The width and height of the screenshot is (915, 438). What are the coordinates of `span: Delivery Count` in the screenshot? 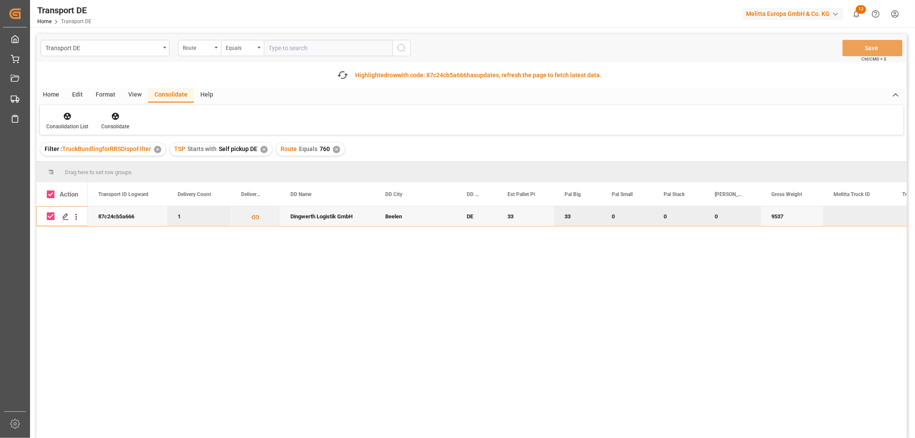 It's located at (194, 194).